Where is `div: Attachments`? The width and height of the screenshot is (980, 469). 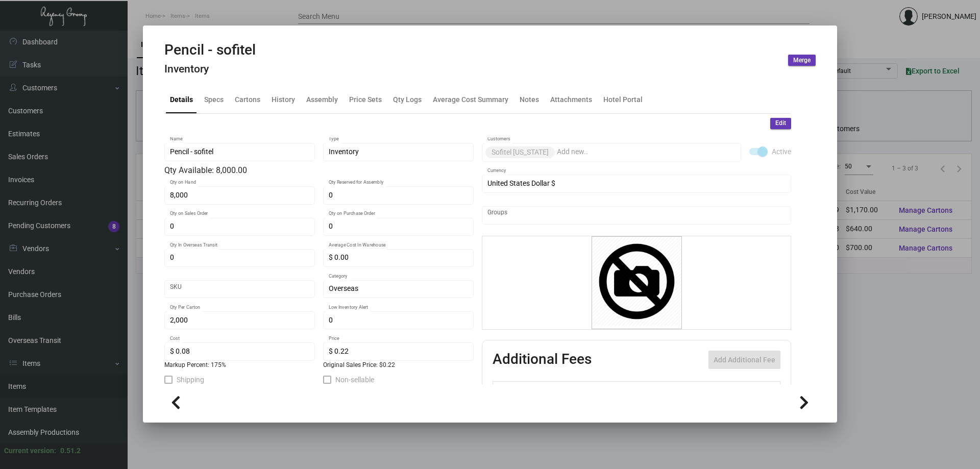
div: Attachments is located at coordinates (571, 99).